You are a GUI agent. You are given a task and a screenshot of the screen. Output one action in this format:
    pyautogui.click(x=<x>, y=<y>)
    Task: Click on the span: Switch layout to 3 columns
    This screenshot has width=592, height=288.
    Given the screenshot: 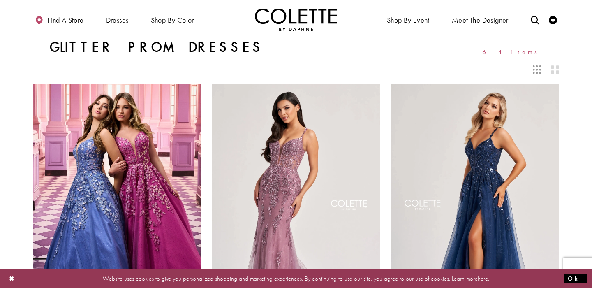 What is the action you would take?
    pyautogui.click(x=537, y=70)
    